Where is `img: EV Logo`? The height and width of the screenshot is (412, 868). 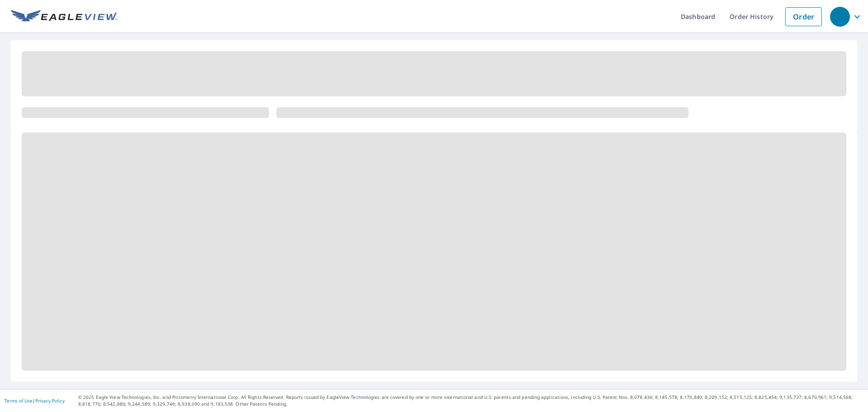
img: EV Logo is located at coordinates (64, 17).